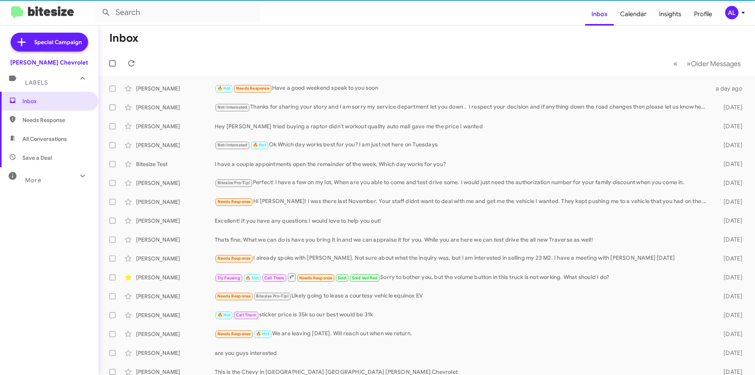  Describe the element at coordinates (44, 139) in the screenshot. I see `span: All Conversations` at that location.